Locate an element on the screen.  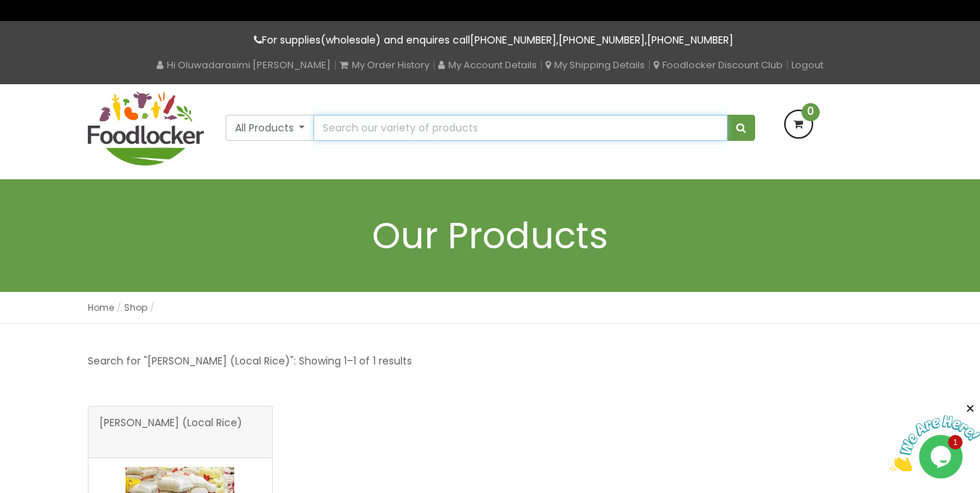
a: My Shipping Details is located at coordinates (595, 65).